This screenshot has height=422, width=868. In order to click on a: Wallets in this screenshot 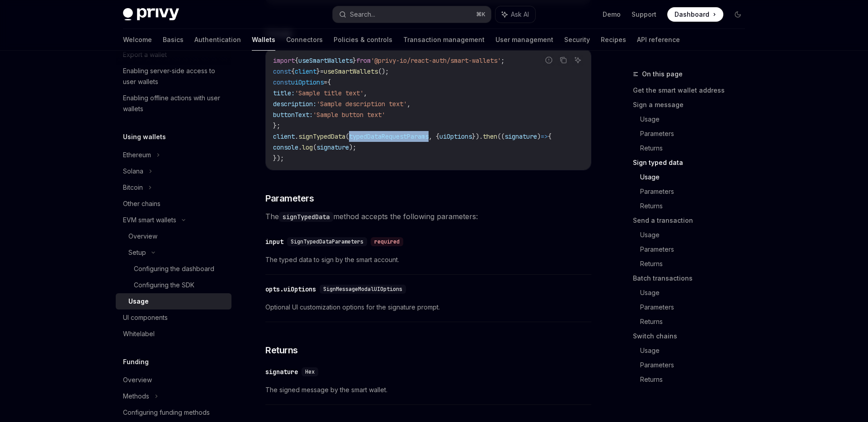, I will do `click(264, 40)`.